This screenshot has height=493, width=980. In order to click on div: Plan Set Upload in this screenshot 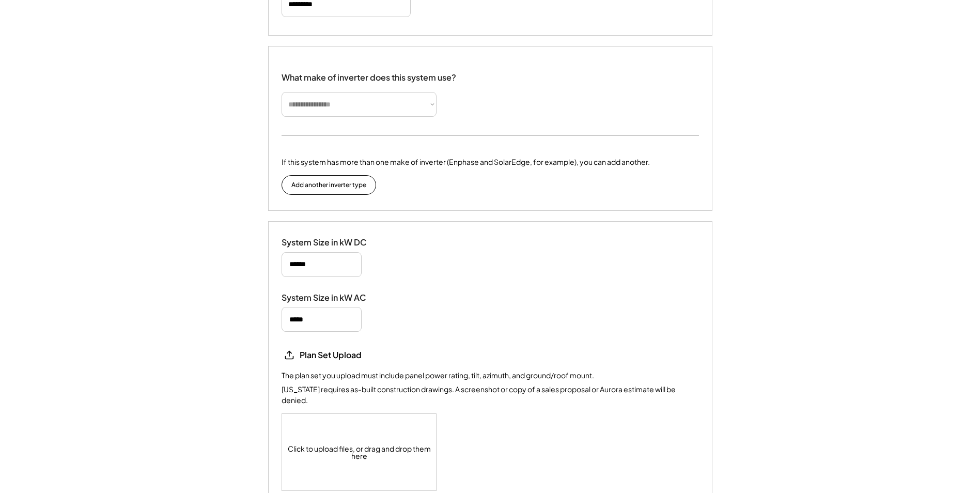, I will do `click(351, 355)`.